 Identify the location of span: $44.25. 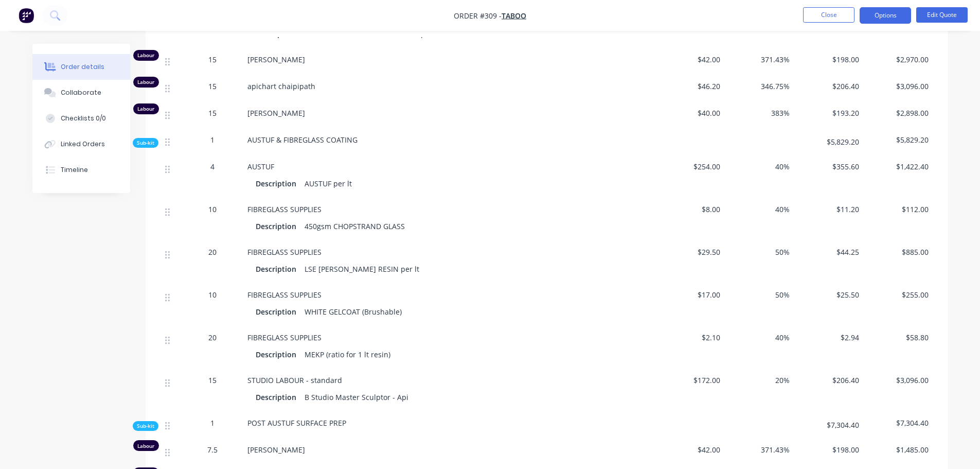
(828, 252).